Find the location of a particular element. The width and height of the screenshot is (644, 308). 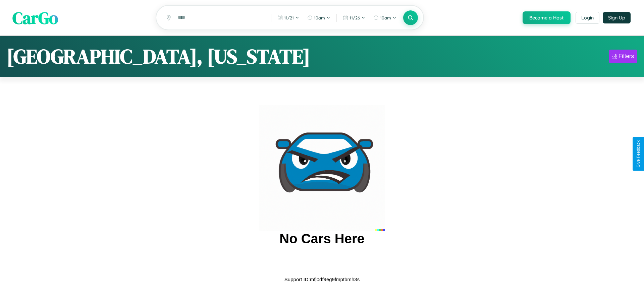

button: Filters is located at coordinates (623, 56).